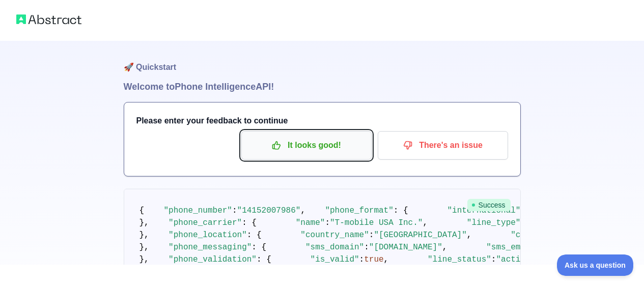  What do you see at coordinates (374, 260) in the screenshot?
I see `span: true` at bounding box center [374, 260].